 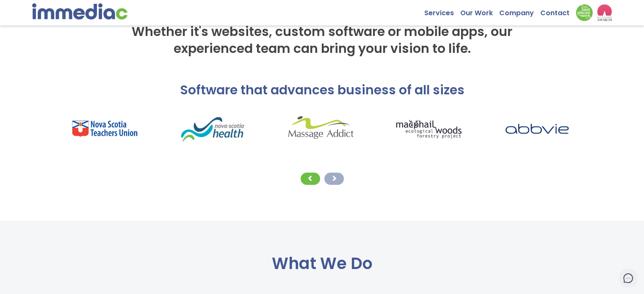 What do you see at coordinates (320, 129) in the screenshot?
I see `img: massageAddictLogo.png` at bounding box center [320, 129].